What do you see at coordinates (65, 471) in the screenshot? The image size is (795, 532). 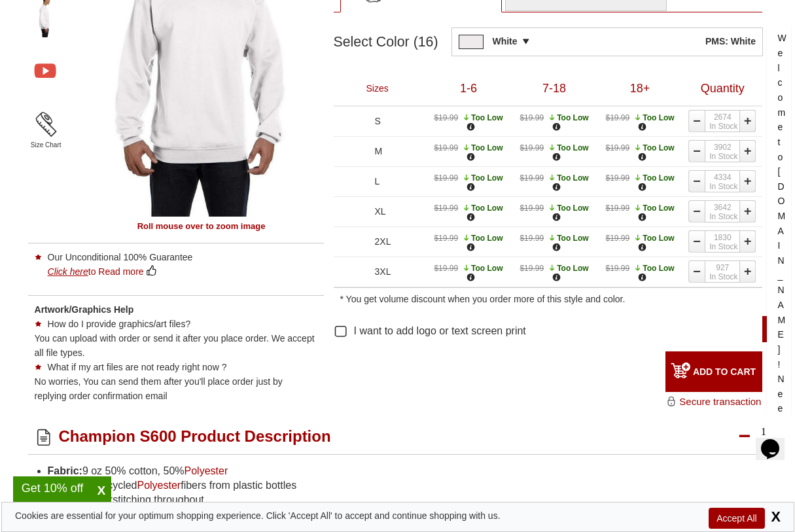 I see `span: Fabric:` at bounding box center [65, 471].